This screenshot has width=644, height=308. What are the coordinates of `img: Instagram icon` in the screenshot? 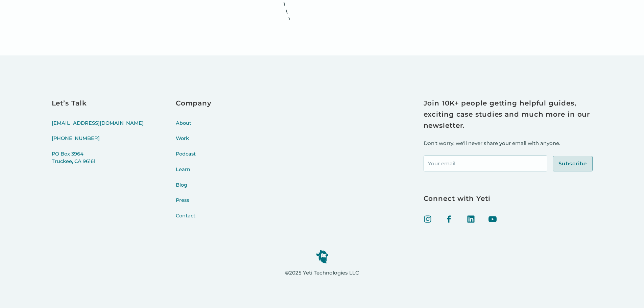 It's located at (428, 219).